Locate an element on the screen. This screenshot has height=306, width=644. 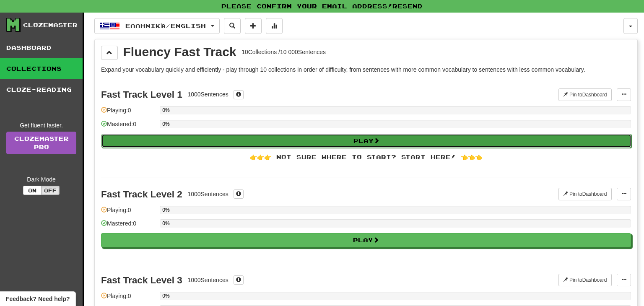
div: 👉👉👉 Not sure where to start? Start here! 👈👈👈 is located at coordinates (366, 157).